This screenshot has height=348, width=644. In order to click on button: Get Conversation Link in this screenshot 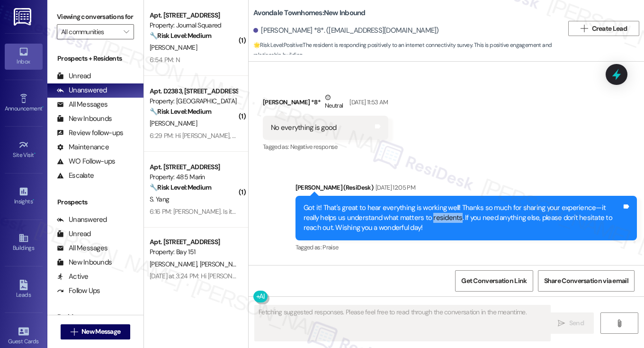, I will do `click(494, 280)`.